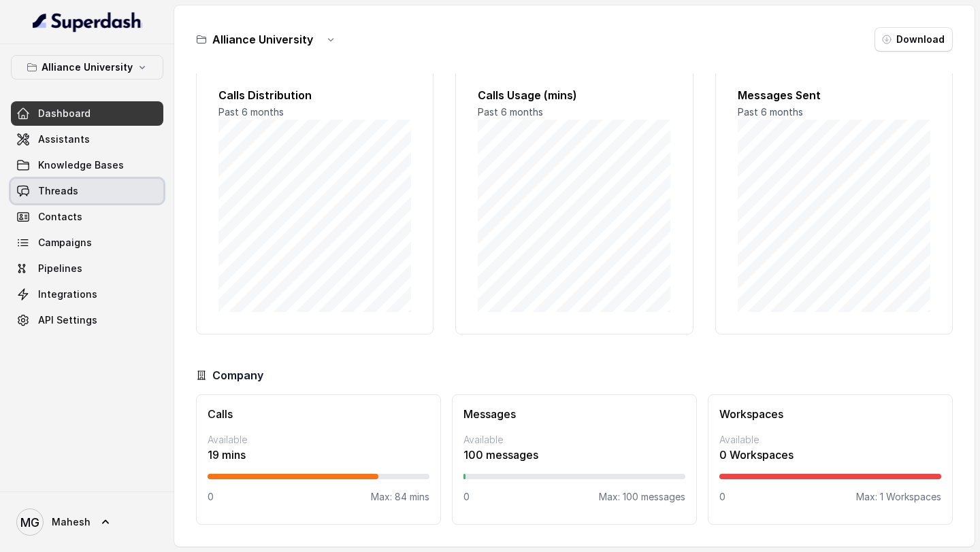 The width and height of the screenshot is (980, 552). I want to click on img: light.svg, so click(87, 22).